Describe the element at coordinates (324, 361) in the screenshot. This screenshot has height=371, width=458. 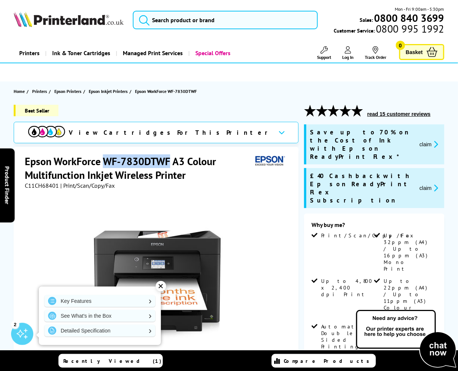
I see `a: Compare Products` at that location.